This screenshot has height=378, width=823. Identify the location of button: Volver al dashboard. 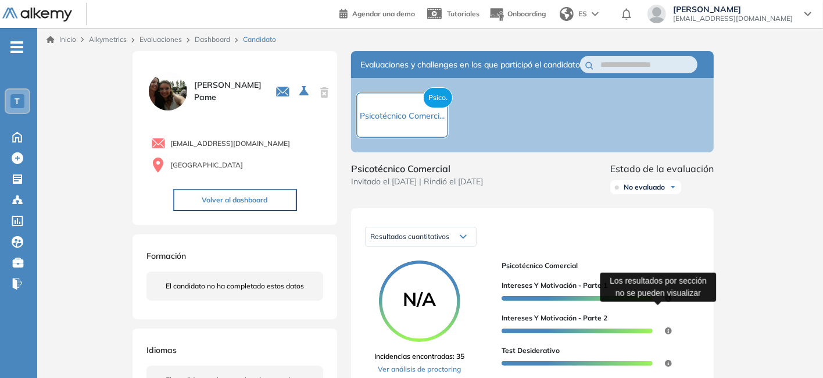
(235, 200).